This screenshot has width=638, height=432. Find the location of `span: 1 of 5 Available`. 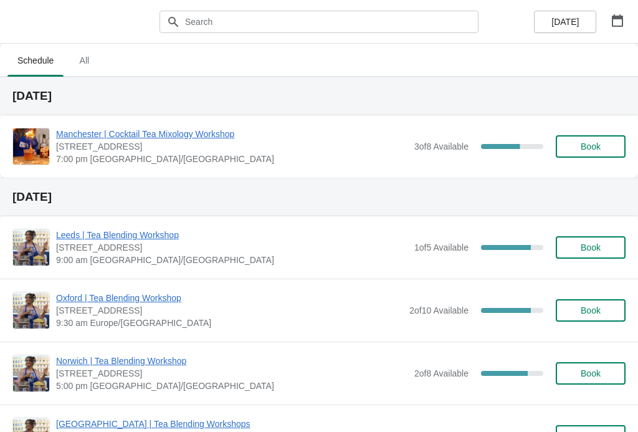

span: 1 of 5 Available is located at coordinates (441, 247).